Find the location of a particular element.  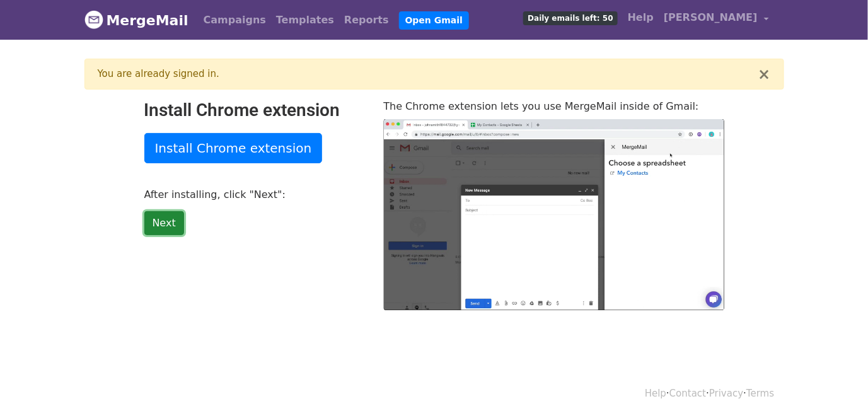

a: Open Gmail is located at coordinates (434, 21).